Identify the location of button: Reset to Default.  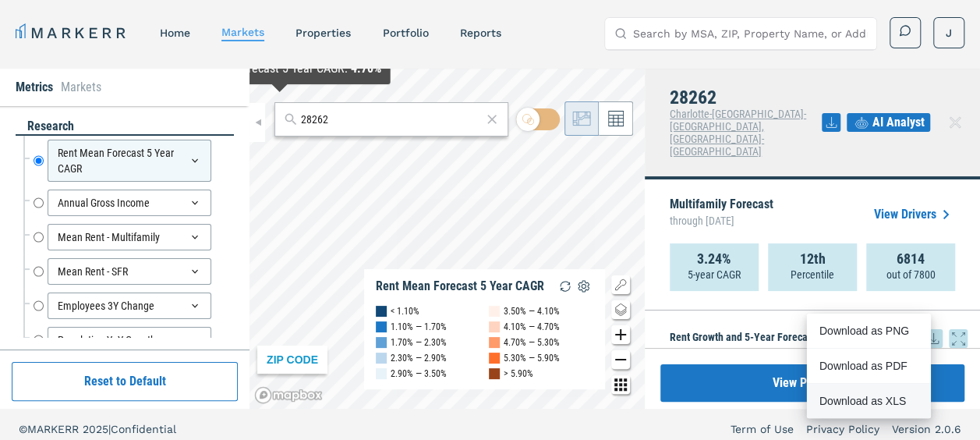
(125, 381).